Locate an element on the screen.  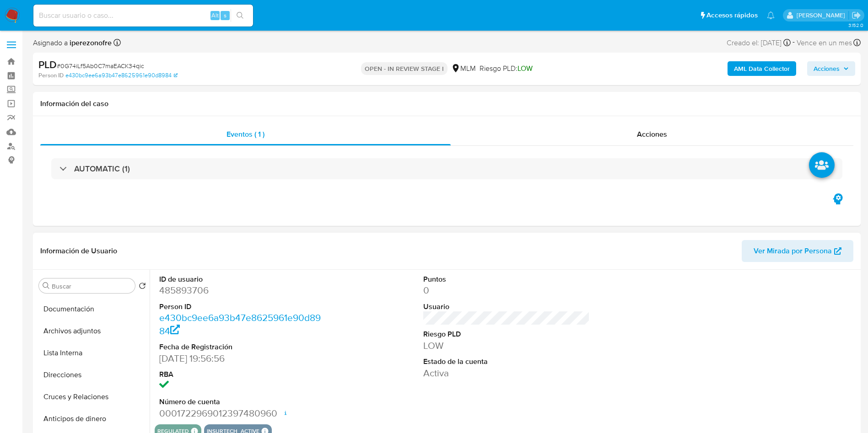
dt: Fecha de Registración is located at coordinates (243, 347).